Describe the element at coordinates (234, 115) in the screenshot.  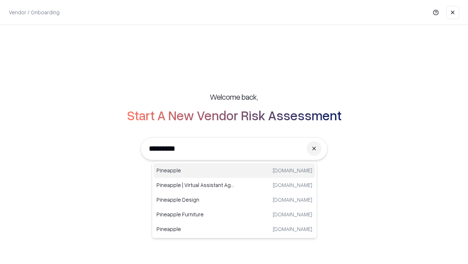
I see `h2: Start A New Vendor Risk Assessment` at that location.